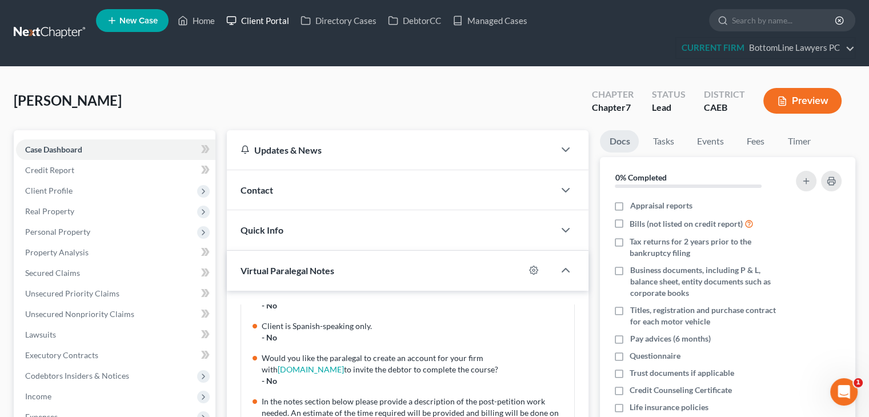 The height and width of the screenshot is (417, 869). Describe the element at coordinates (338, 21) in the screenshot. I see `a: Directory Cases` at that location.